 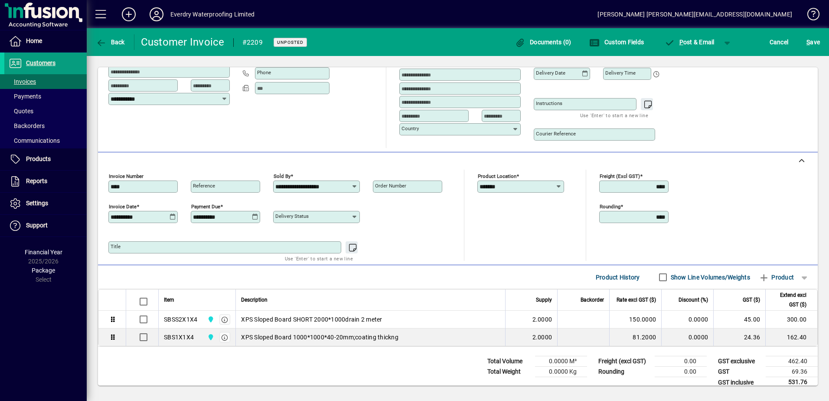 What do you see at coordinates (689, 42) in the screenshot?
I see `span: ost & Email` at bounding box center [689, 42].